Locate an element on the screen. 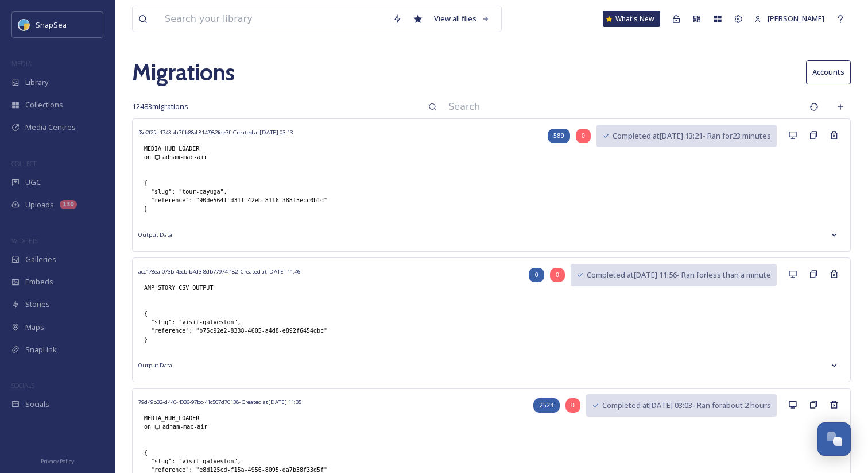 The height and width of the screenshot is (473, 868). span: Media Centres is located at coordinates (50, 127).